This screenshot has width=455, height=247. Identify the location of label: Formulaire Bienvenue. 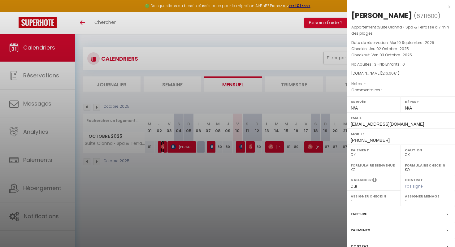
(374, 165).